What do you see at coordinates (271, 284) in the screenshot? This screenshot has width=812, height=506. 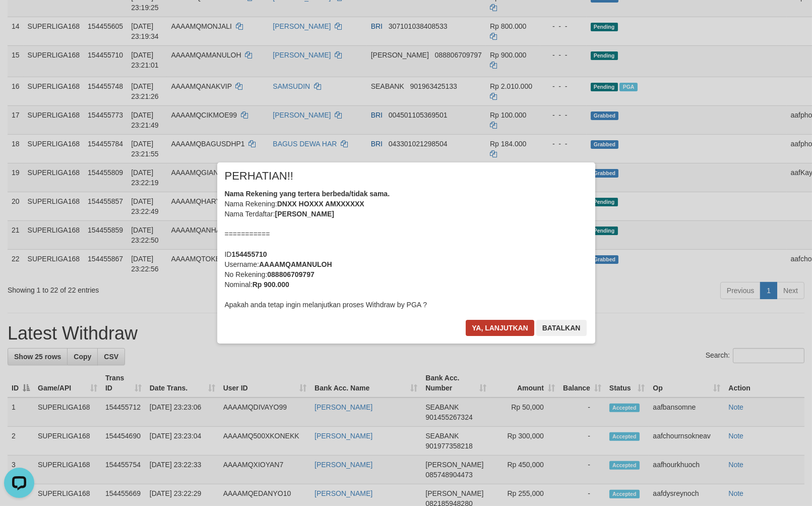 I see `b: Rp 900.000` at bounding box center [271, 284].